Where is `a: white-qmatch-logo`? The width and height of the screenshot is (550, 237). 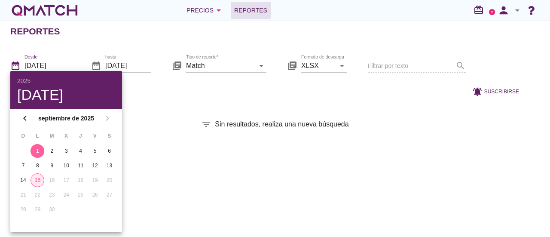 a: white-qmatch-logo is located at coordinates (45, 10).